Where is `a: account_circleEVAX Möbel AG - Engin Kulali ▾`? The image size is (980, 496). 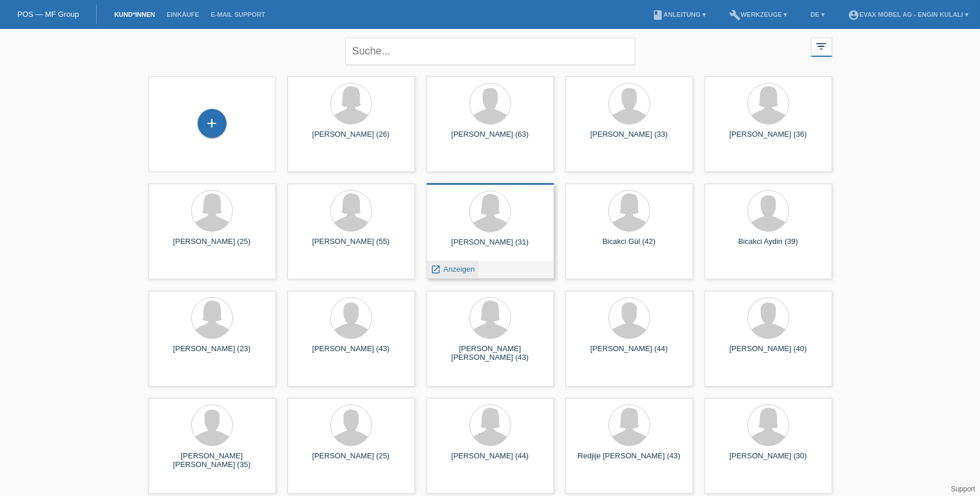 a: account_circleEVAX Möbel AG - Engin Kulali ▾ is located at coordinates (908, 14).